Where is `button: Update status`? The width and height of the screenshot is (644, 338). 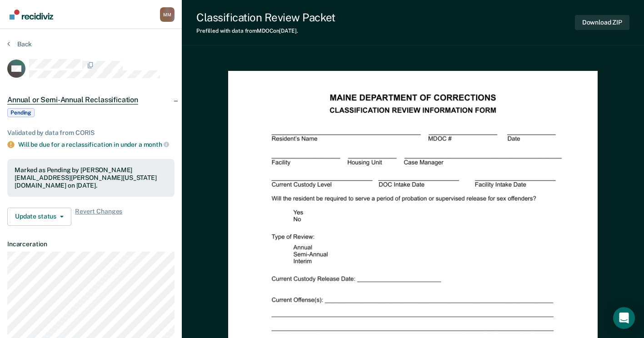
button: Update status is located at coordinates (39, 217).